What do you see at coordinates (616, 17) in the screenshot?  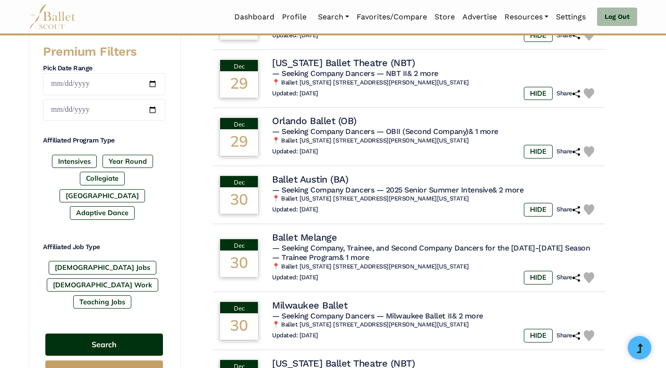 I see `a: Log Out` at bounding box center [616, 17].